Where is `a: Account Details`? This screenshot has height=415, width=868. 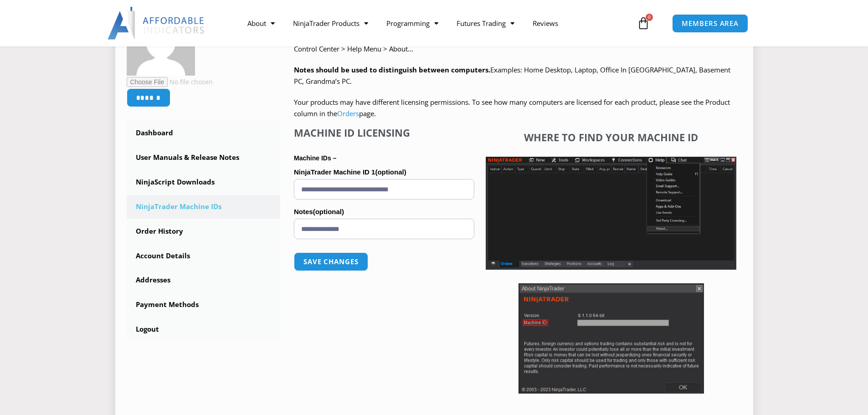
a: Account Details is located at coordinates (204, 256).